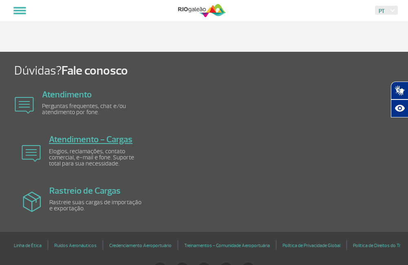 This screenshot has width=408, height=265. What do you see at coordinates (67, 95) in the screenshot?
I see `a: Atendimento` at bounding box center [67, 95].